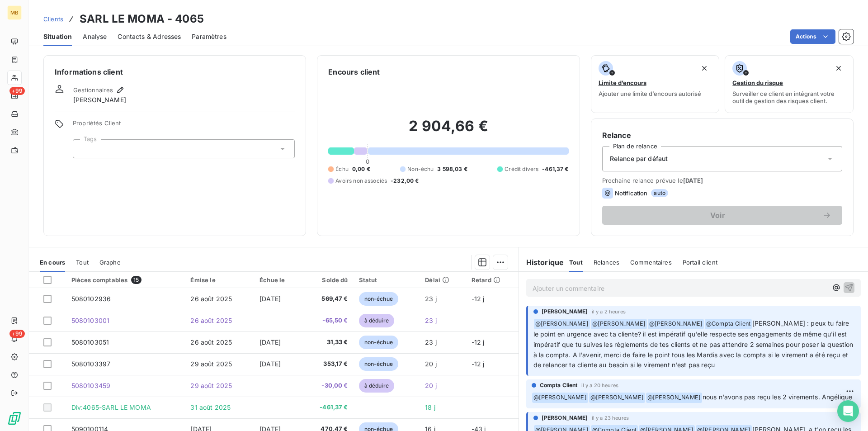 Image resolution: width=868 pixels, height=431 pixels. What do you see at coordinates (327, 280) in the screenshot?
I see `div: Solde dû` at bounding box center [327, 280].